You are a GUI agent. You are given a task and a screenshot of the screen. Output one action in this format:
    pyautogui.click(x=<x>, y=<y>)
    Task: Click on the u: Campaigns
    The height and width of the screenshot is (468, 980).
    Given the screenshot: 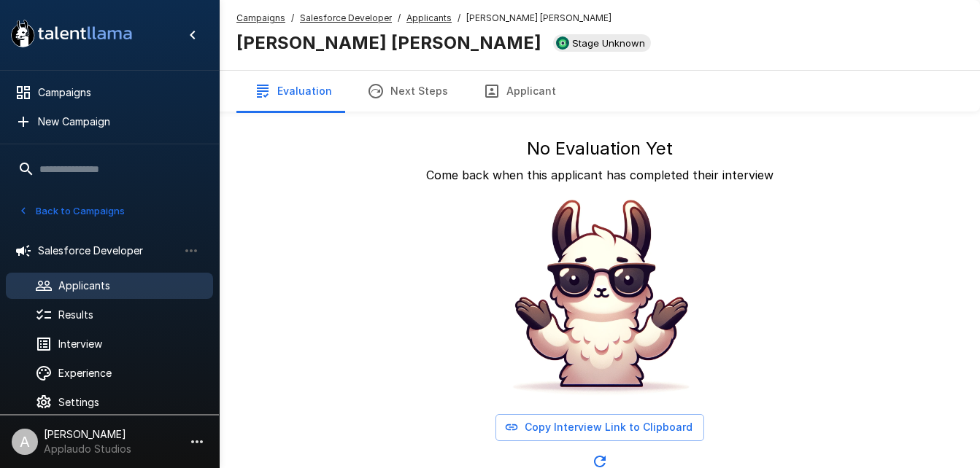 What is the action you would take?
    pyautogui.click(x=261, y=18)
    